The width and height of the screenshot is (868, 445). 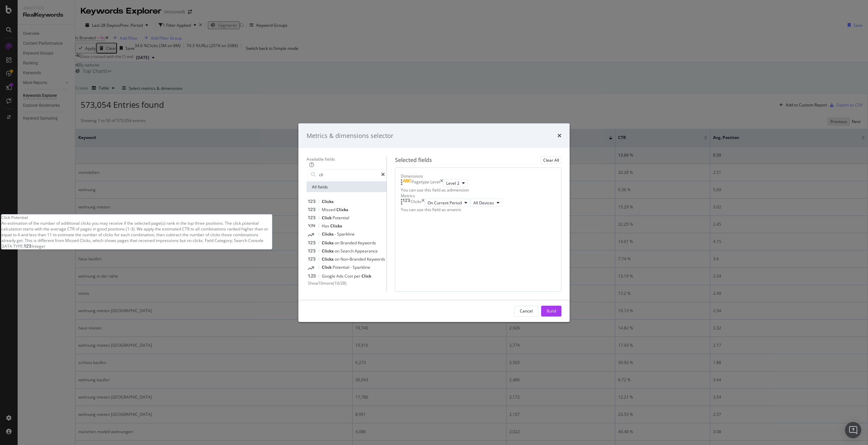 What do you see at coordinates (445, 203) in the screenshot?
I see `span: On Current Period` at bounding box center [445, 203].